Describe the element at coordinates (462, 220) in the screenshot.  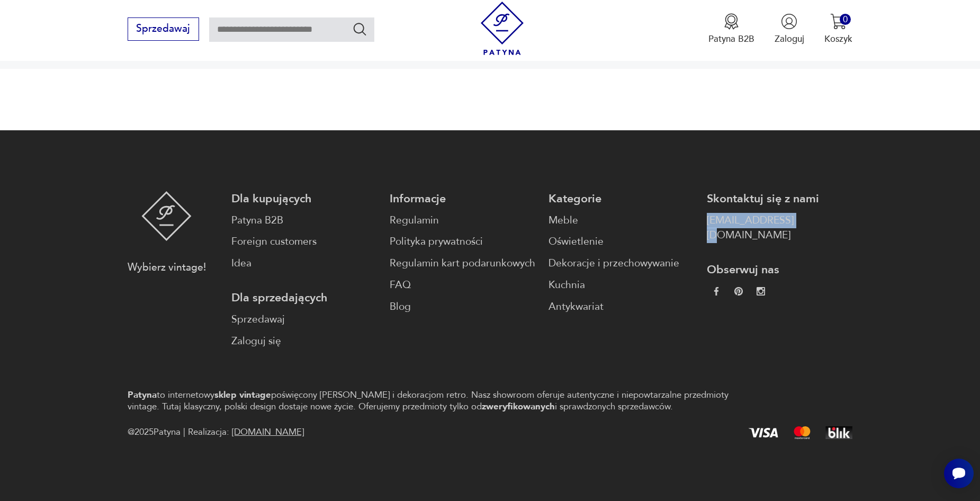
I see `a: Regulamin` at that location.